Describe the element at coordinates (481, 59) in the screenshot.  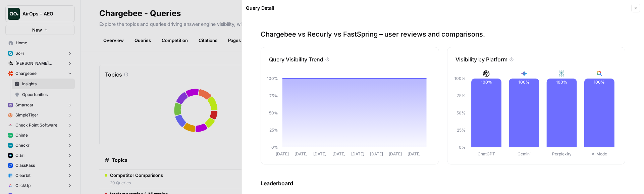
I see `p: Visibility by Platform` at that location.